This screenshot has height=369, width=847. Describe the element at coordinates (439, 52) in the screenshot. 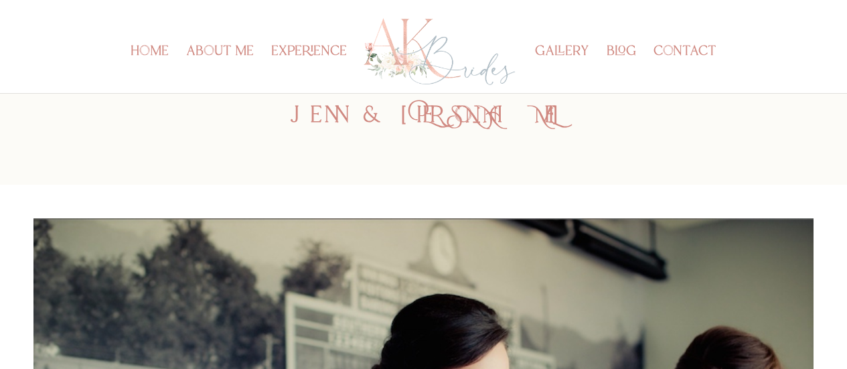

I see `img: Los Angeles Wedding Planner - AK Brides` at that location.